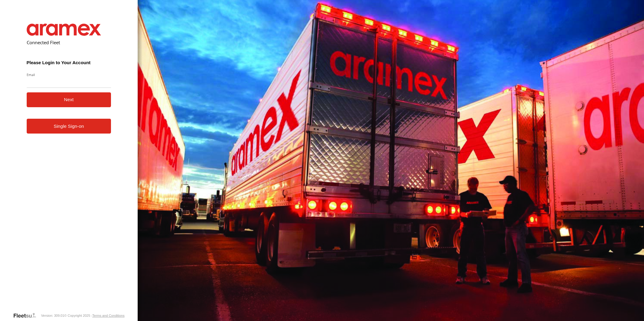 The image size is (644, 321). Describe the element at coordinates (27, 316) in the screenshot. I see `a: Visit our Website` at that location.